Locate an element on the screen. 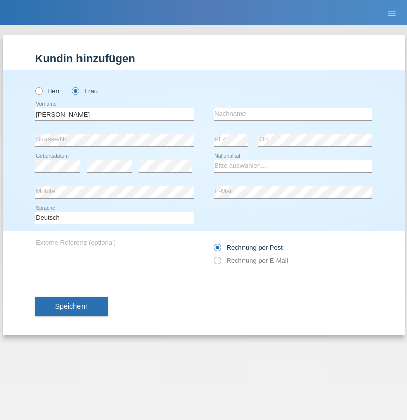  label: Herr is located at coordinates (48, 91).